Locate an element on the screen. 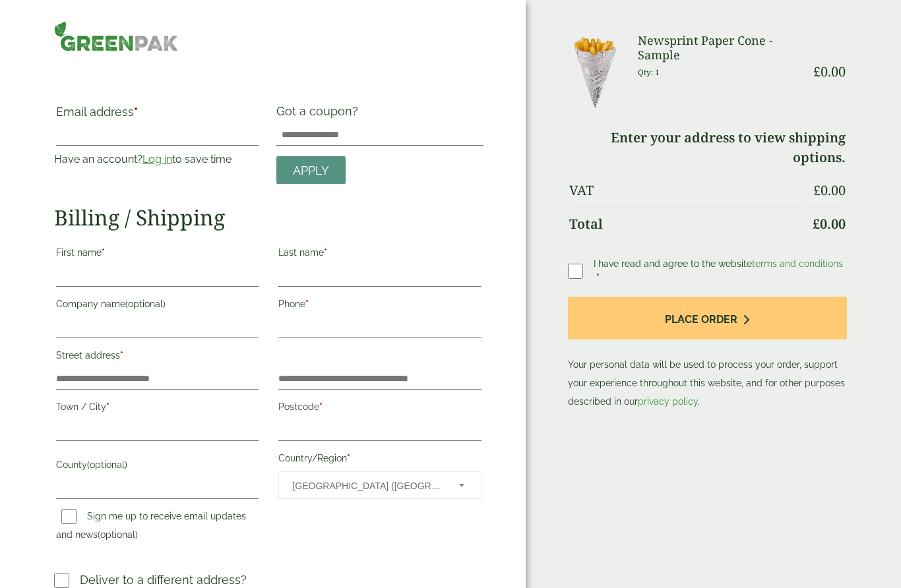  span: Apply is located at coordinates (311, 171).